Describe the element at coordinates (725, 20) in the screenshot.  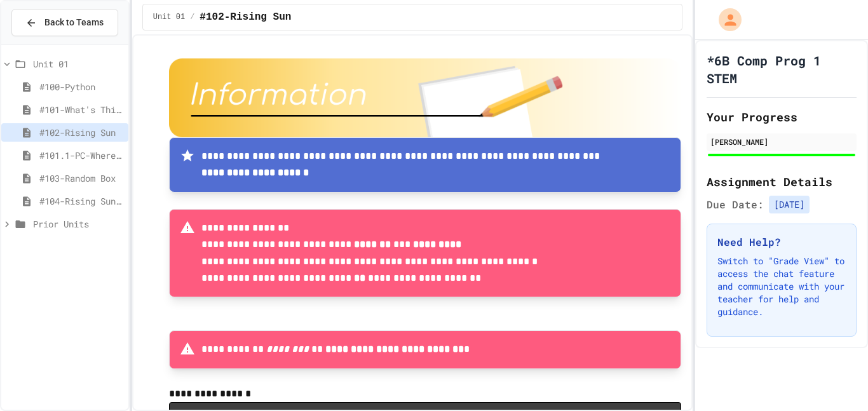
I see `div: My Account` at that location.